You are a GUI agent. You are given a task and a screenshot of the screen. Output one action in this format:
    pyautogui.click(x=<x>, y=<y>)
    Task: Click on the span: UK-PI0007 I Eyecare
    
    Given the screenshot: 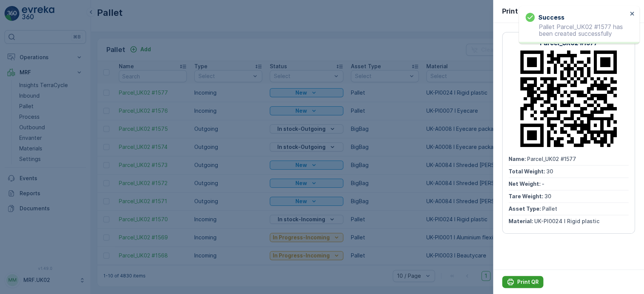 What is the action you would take?
    pyautogui.click(x=58, y=189)
    